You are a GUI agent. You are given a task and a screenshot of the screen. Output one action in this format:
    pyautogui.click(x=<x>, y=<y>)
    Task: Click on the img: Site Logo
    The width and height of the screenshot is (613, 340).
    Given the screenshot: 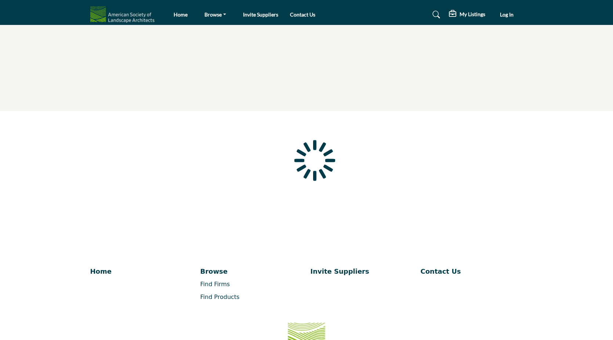 What is the action you would take?
    pyautogui.click(x=124, y=14)
    